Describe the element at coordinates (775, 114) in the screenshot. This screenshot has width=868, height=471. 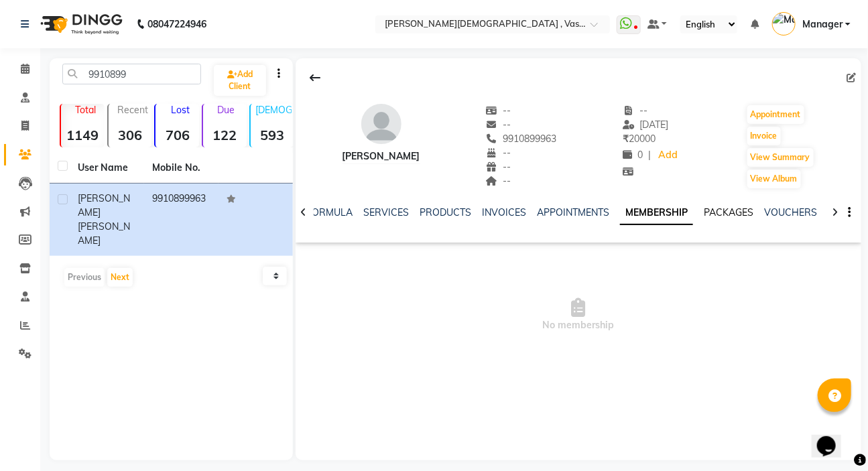
I see `button: Appointment` at that location.